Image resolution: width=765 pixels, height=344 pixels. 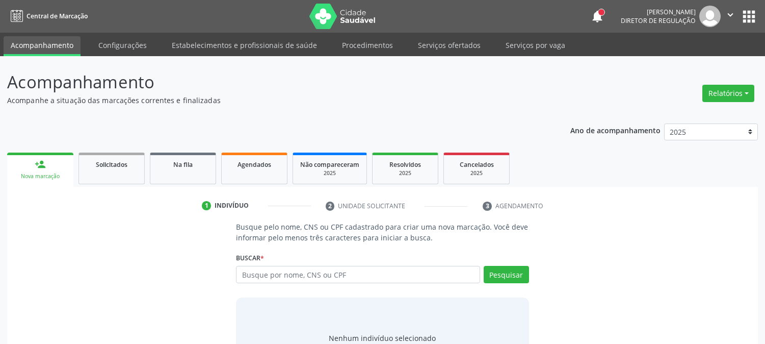 I want to click on span: Solicitados, so click(x=112, y=164).